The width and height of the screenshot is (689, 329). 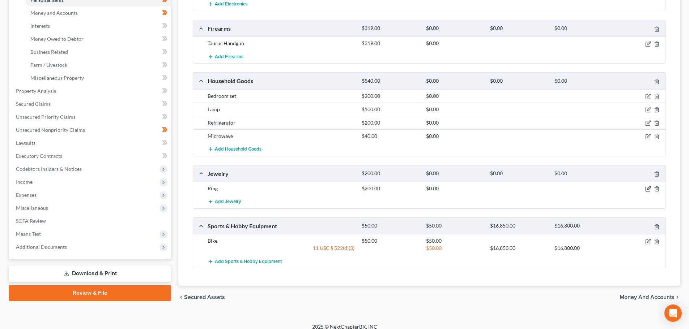 What do you see at coordinates (281, 28) in the screenshot?
I see `div: Firearms` at bounding box center [281, 28].